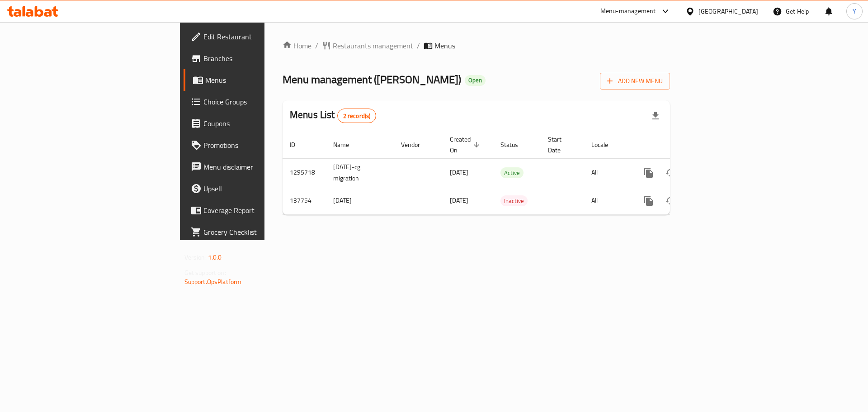 Image resolution: width=868 pixels, height=412 pixels. What do you see at coordinates (656, 115) in the screenshot?
I see `div: Export file` at bounding box center [656, 115].